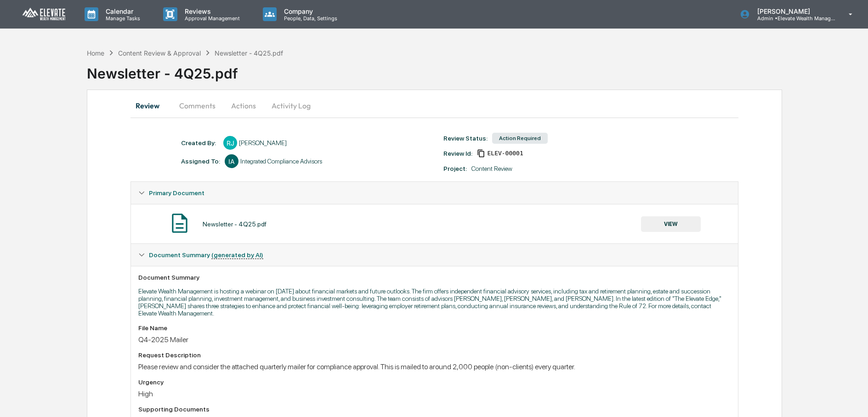  I want to click on div: High, so click(434, 393).